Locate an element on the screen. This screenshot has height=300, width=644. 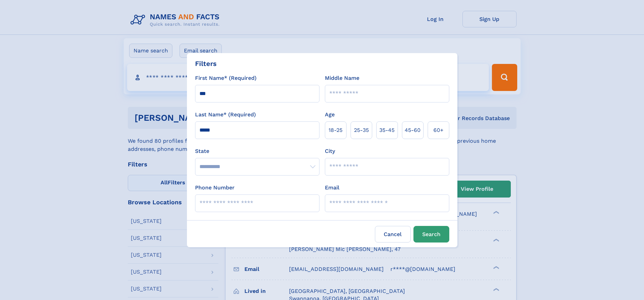
div: Filters is located at coordinates (206, 64).